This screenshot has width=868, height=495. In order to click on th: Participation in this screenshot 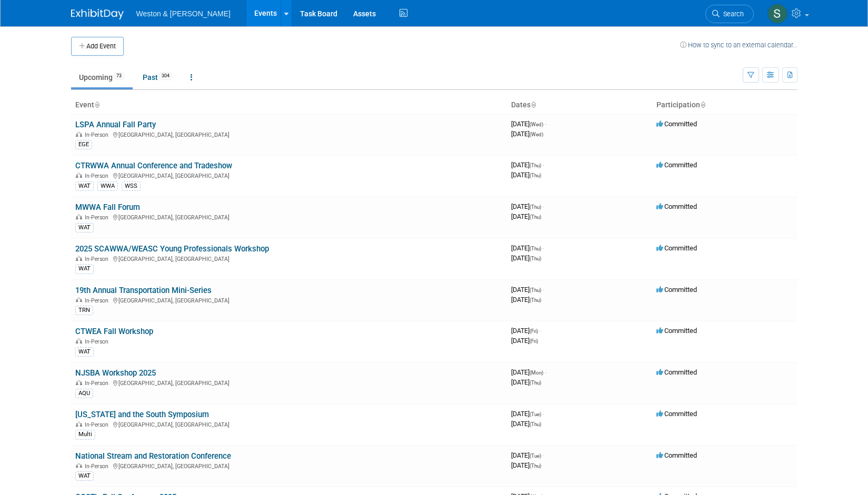, I will do `click(725, 105)`.